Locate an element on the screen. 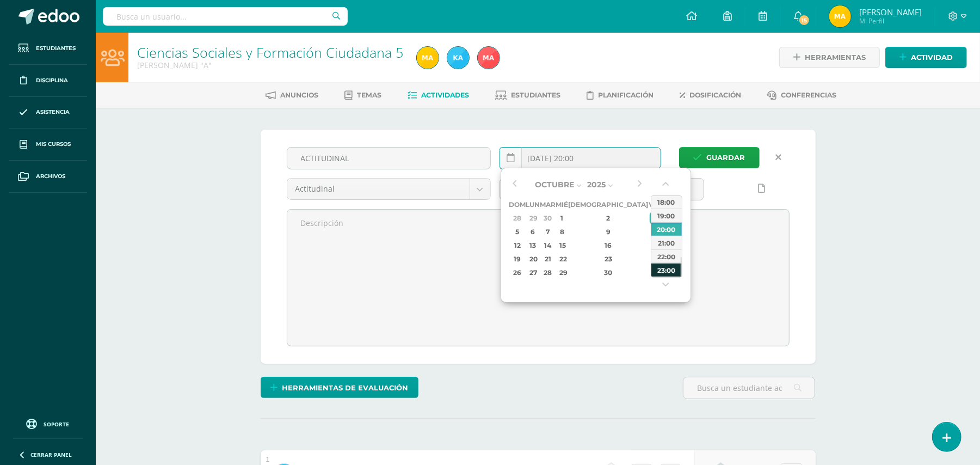  div: 8 is located at coordinates (562, 231).